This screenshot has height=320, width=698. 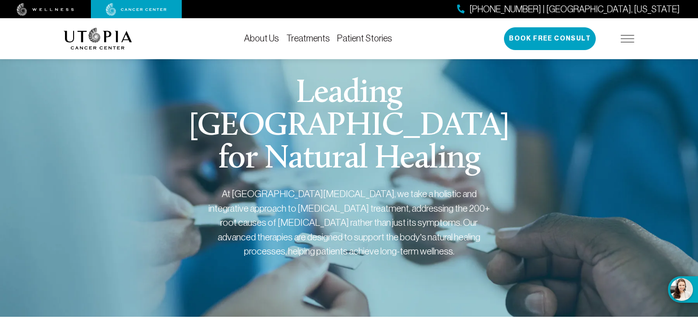 I want to click on button: Book Free Consult, so click(x=550, y=39).